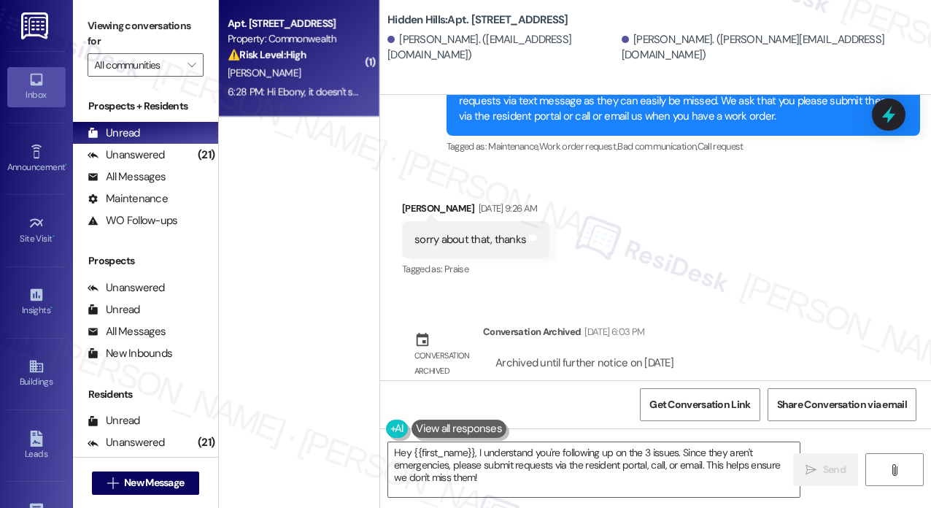 The height and width of the screenshot is (508, 931). Describe the element at coordinates (578, 146) in the screenshot. I see `span: Work order request ,` at that location.